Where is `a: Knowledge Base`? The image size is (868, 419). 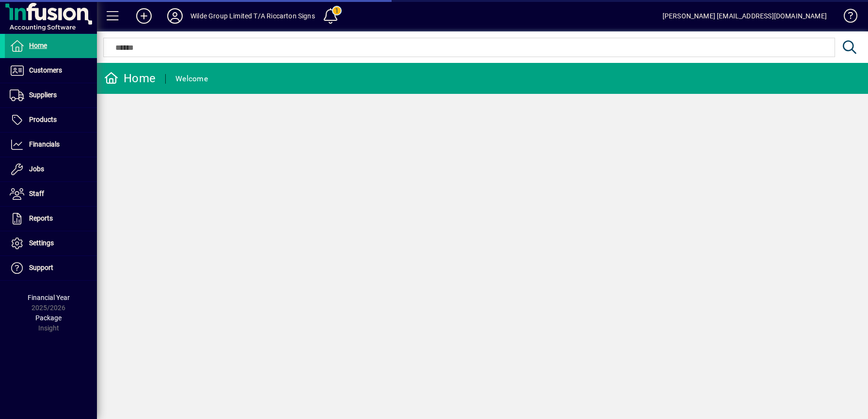 a: Knowledge Base is located at coordinates (846, 17).